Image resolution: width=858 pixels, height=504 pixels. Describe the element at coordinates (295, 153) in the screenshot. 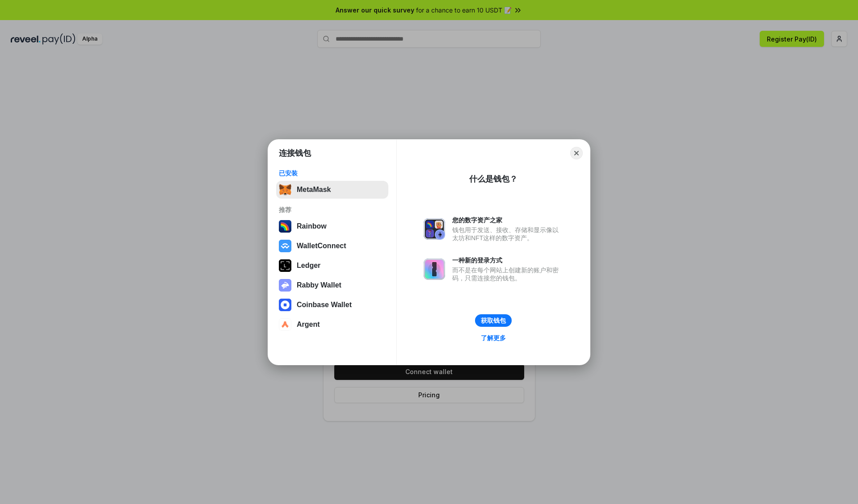

I see `h1: 连接钱包` at that location.